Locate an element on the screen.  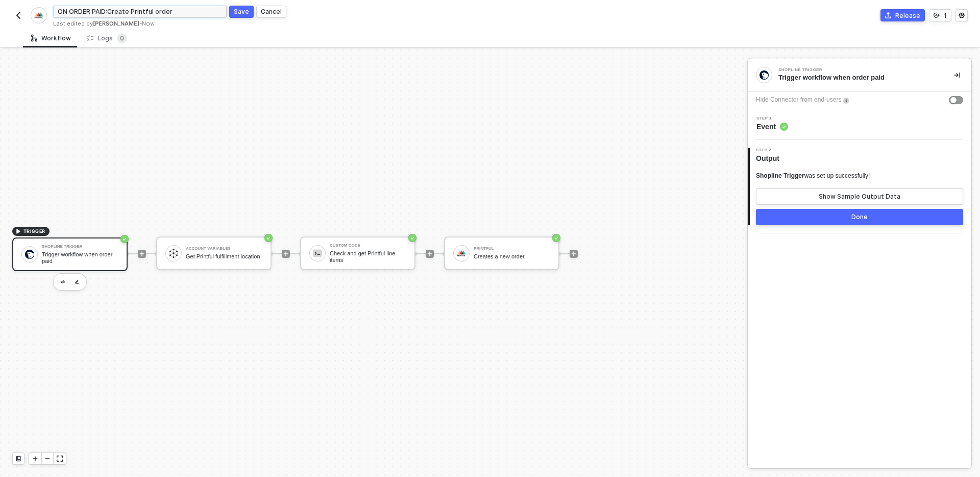
div: Cancel is located at coordinates (271, 11).